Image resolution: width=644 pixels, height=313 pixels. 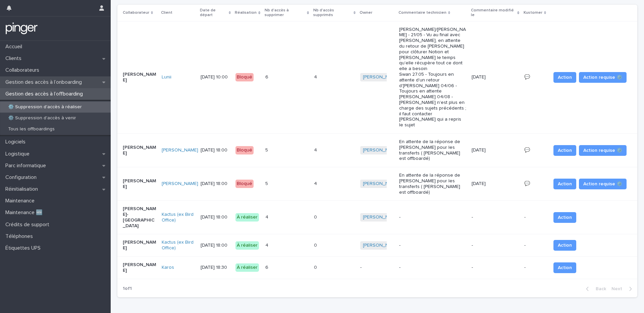 What do you see at coordinates (366, 13) in the screenshot?
I see `p: Owner` at bounding box center [366, 13].